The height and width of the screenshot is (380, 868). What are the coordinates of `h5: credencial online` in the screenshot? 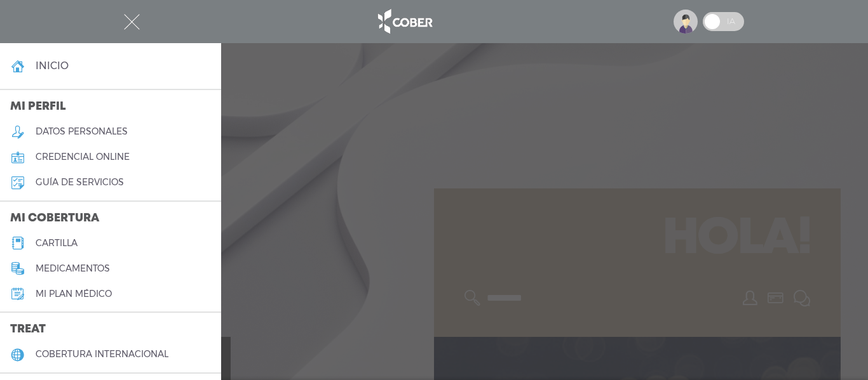 It's located at (82, 157).